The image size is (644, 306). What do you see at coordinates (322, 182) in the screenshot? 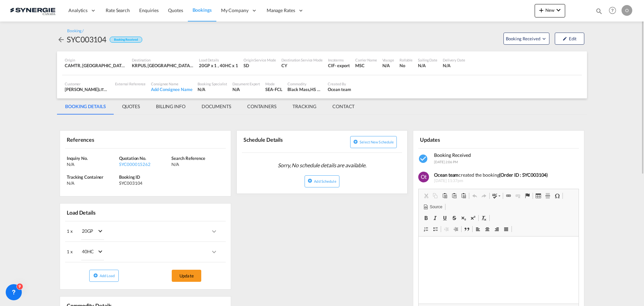
I see `button: icon-plus-circleAdd Schedule` at bounding box center [322, 182].